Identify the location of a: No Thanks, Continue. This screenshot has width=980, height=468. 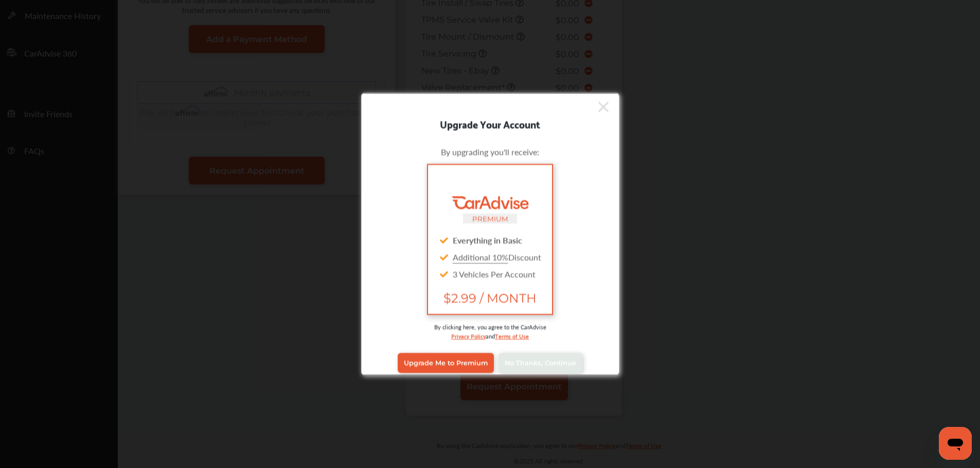
(540, 363).